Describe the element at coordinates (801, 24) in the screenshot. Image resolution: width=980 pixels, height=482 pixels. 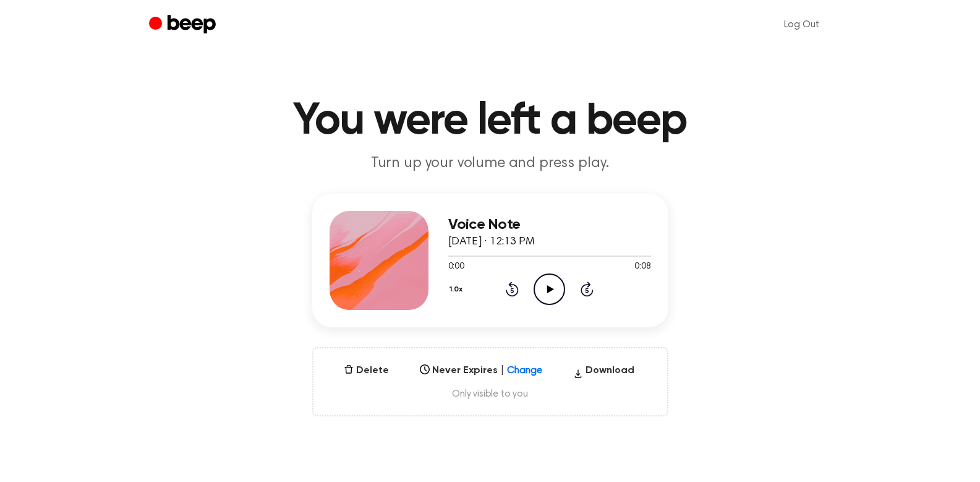
I see `a: Log Out` at that location.